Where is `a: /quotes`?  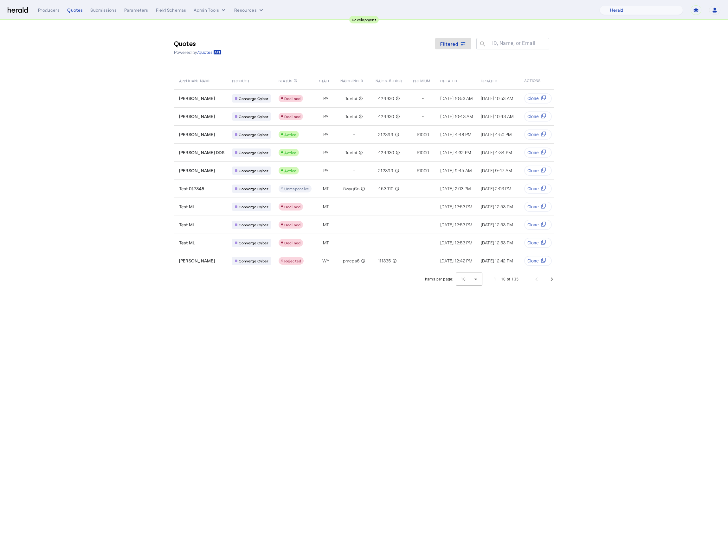
a: /quotes is located at coordinates (209, 52).